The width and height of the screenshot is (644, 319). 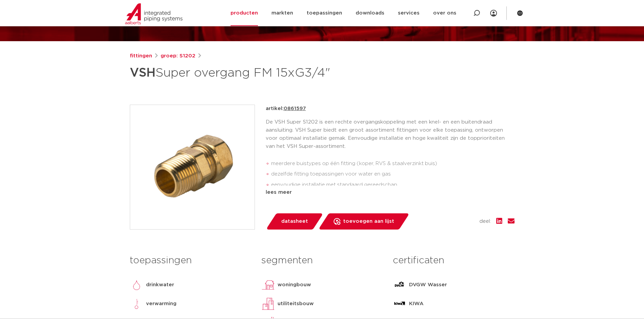 I want to click on span: toevoegen aan lijst, so click(x=369, y=221).